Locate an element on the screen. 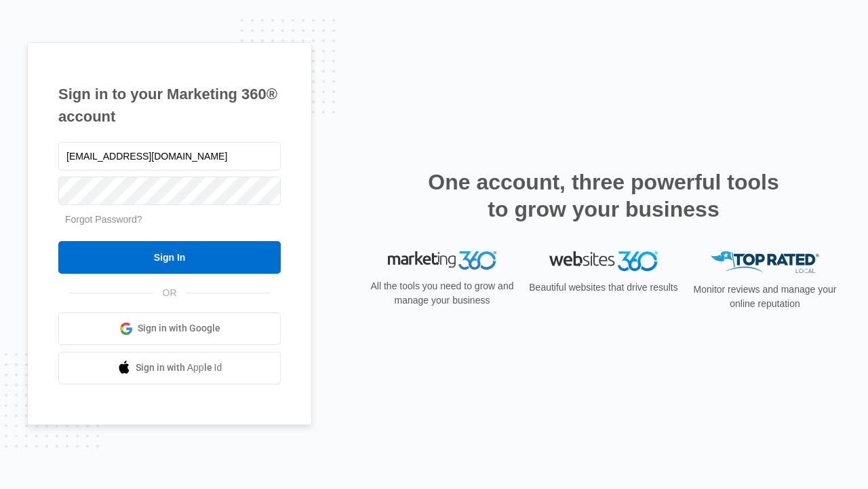  p: All the tools you need to grow and manage your business is located at coordinates (442, 293).